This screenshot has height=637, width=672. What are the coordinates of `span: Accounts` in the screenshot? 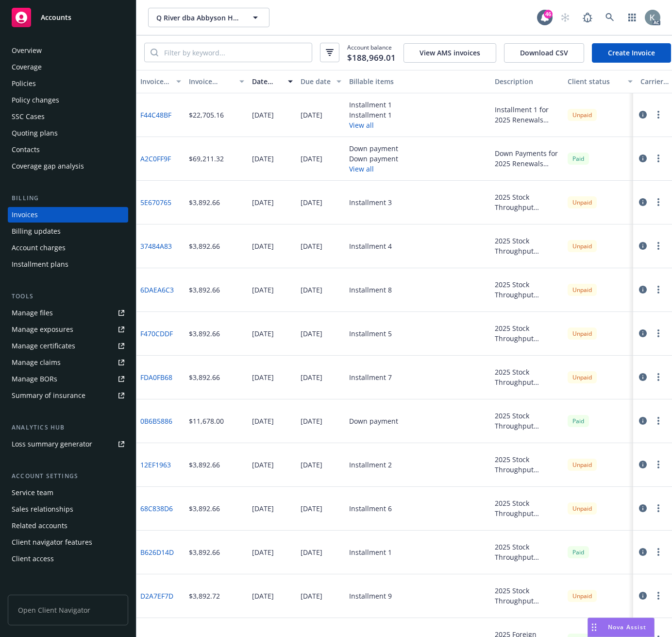 It's located at (56, 17).